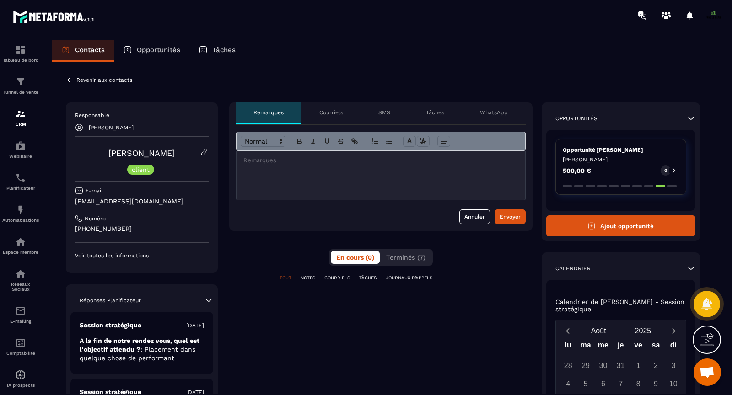 Image resolution: width=732 pixels, height=395 pixels. What do you see at coordinates (21, 385) in the screenshot?
I see `p: IA prospects` at bounding box center [21, 385].